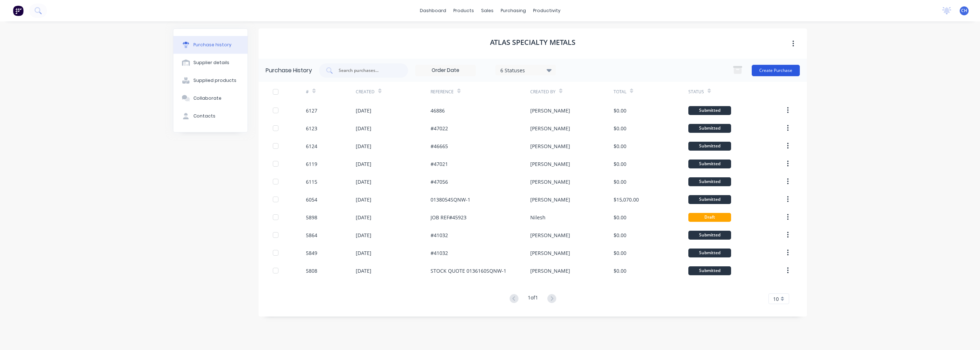  What do you see at coordinates (210, 45) in the screenshot?
I see `button: Purchase history` at bounding box center [210, 45].